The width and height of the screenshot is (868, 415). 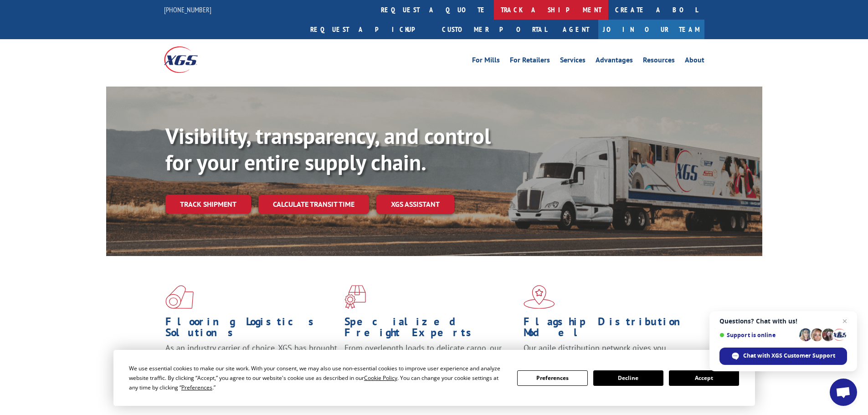 I want to click on a: Customer Portal, so click(x=495, y=29).